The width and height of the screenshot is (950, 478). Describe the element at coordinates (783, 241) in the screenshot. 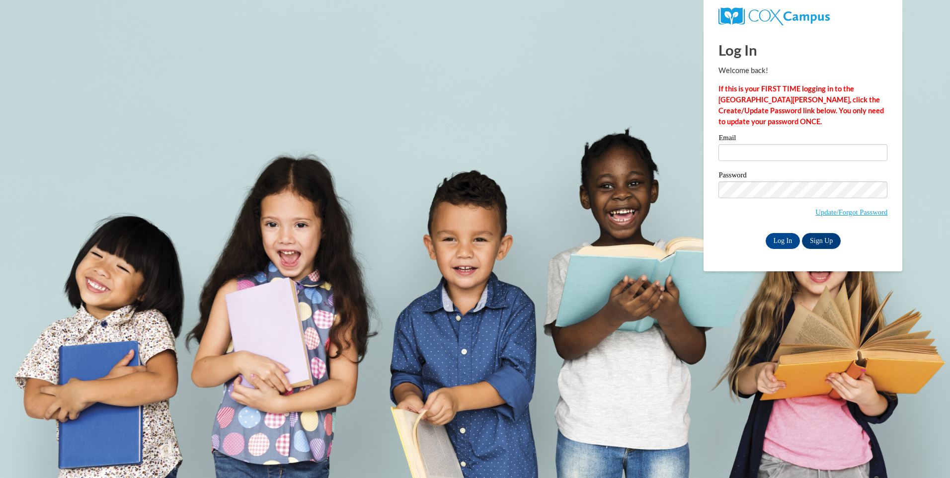

I see `input: Log In` at that location.